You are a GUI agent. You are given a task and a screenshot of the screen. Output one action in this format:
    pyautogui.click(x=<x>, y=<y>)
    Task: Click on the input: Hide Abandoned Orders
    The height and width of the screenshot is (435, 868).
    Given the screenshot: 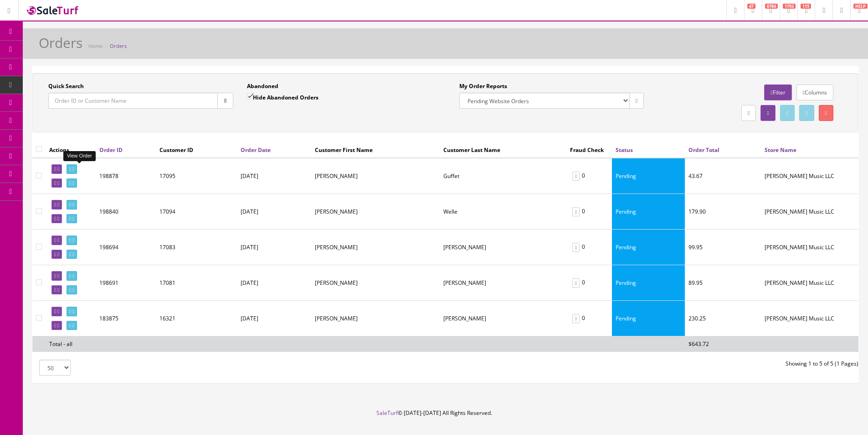 What is the action you would take?
    pyautogui.click(x=250, y=96)
    